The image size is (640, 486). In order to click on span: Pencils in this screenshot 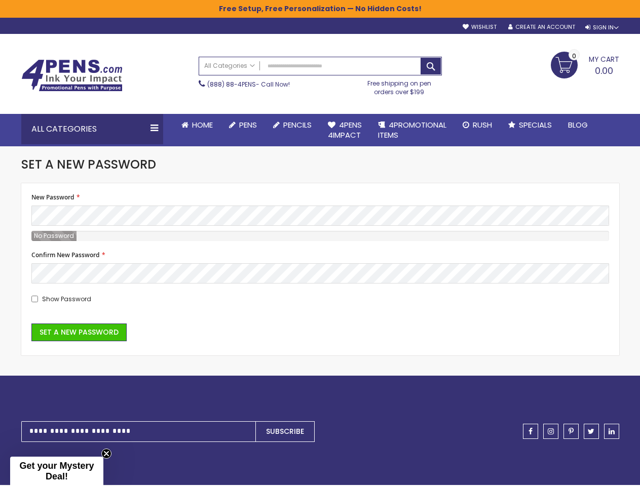, I will do `click(297, 125)`.